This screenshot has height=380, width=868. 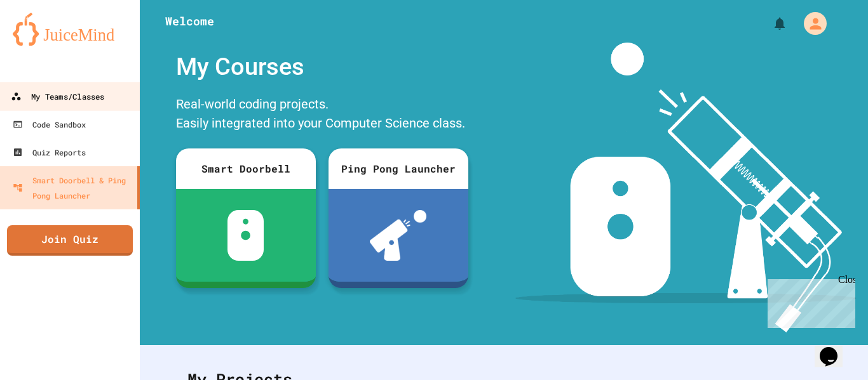 I want to click on div: Ping Pong Launcher, so click(x=399, y=169).